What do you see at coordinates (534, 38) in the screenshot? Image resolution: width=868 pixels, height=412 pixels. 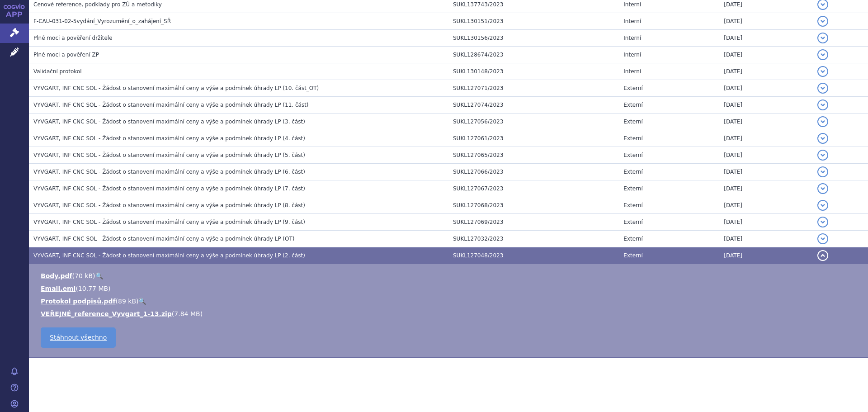 I see `td: SUKL130156/2023` at bounding box center [534, 38].